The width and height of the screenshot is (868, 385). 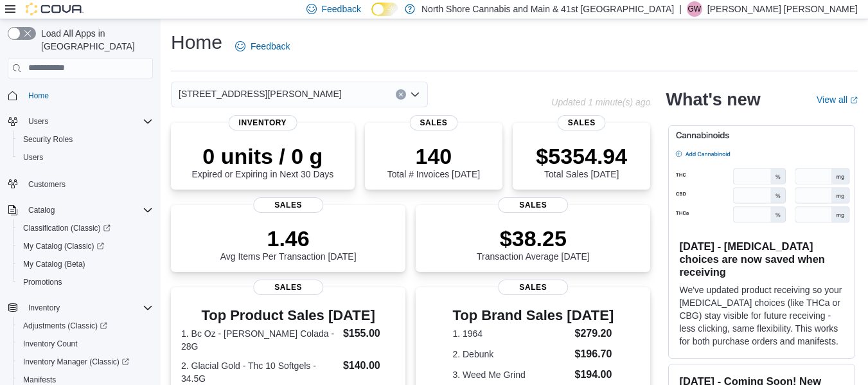 I want to click on dd: $155.00, so click(x=369, y=333).